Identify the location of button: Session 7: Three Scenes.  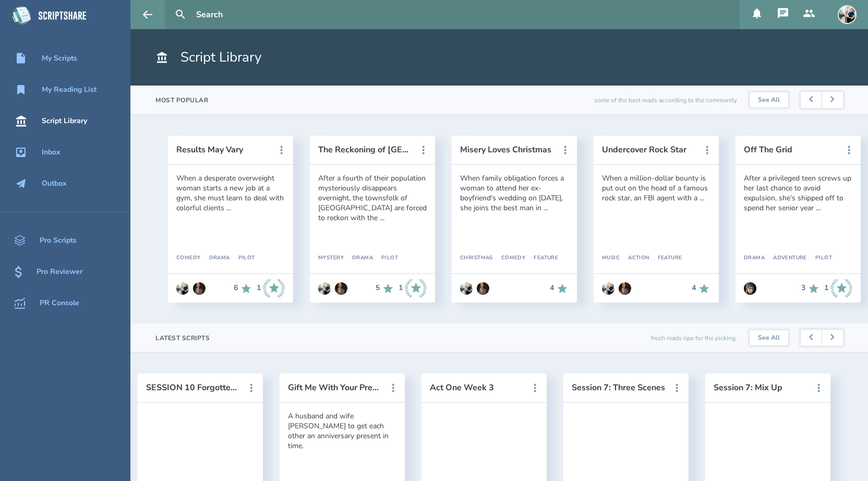
(619, 387).